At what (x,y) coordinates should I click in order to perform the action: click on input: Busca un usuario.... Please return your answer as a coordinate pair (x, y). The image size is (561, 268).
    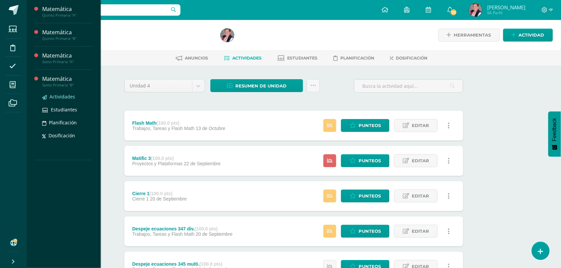
    Looking at the image, I should click on (106, 10).